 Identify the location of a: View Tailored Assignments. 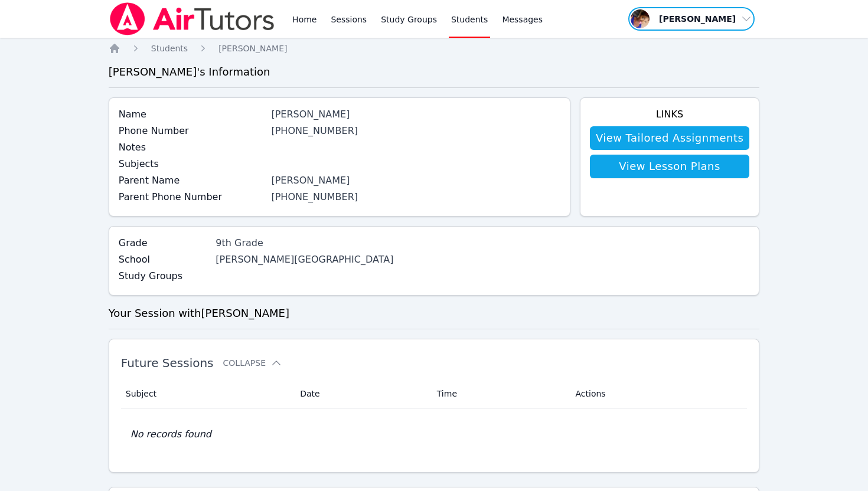
(670, 138).